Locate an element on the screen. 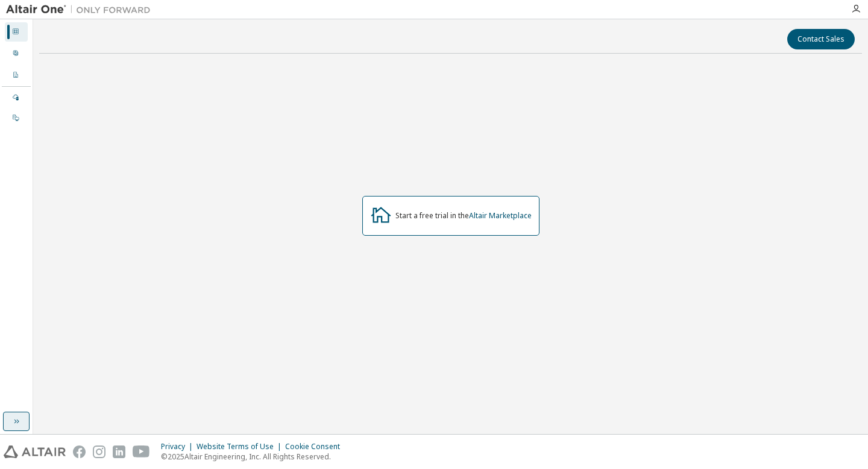 Image resolution: width=868 pixels, height=469 pixels. div: Managed is located at coordinates (16, 97).